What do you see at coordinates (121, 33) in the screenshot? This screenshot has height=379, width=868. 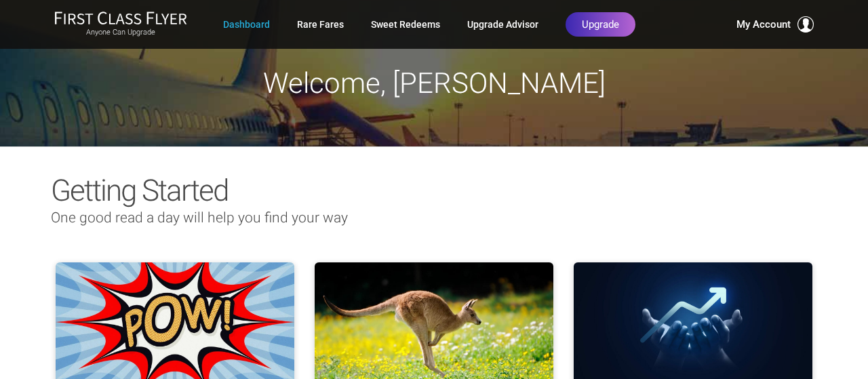 I see `small: Anyone Can Upgrade` at bounding box center [121, 33].